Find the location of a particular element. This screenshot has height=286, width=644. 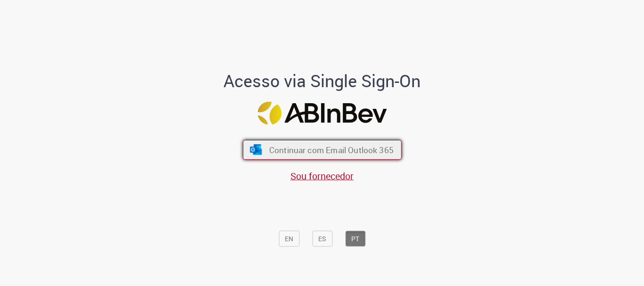

button: ícone Azure/Microsoft 360 Continuar com Email Outlook 365 is located at coordinates (322, 150).